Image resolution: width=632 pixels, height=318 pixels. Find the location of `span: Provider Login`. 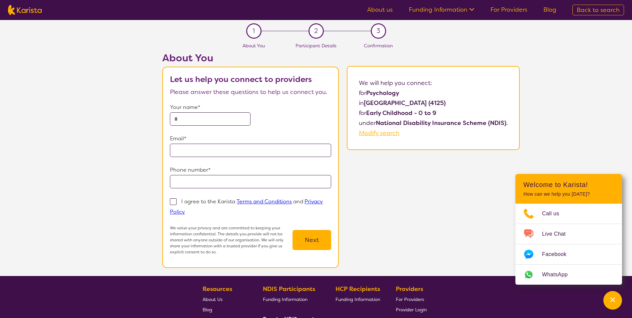

span: Provider Login is located at coordinates (411, 309).